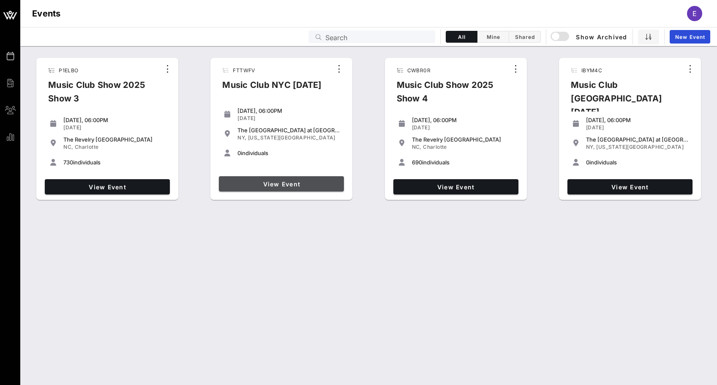 This screenshot has width=717, height=385. Describe the element at coordinates (68, 162) in the screenshot. I see `span: 730` at that location.